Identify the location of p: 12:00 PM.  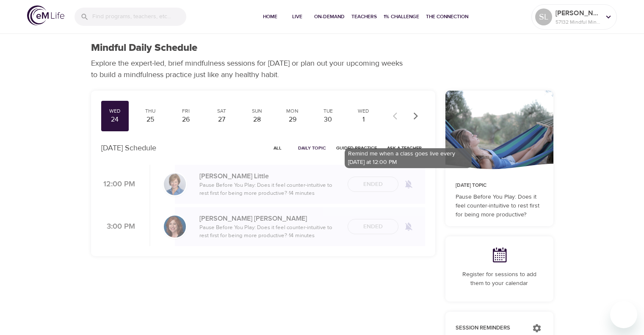
(118, 184).